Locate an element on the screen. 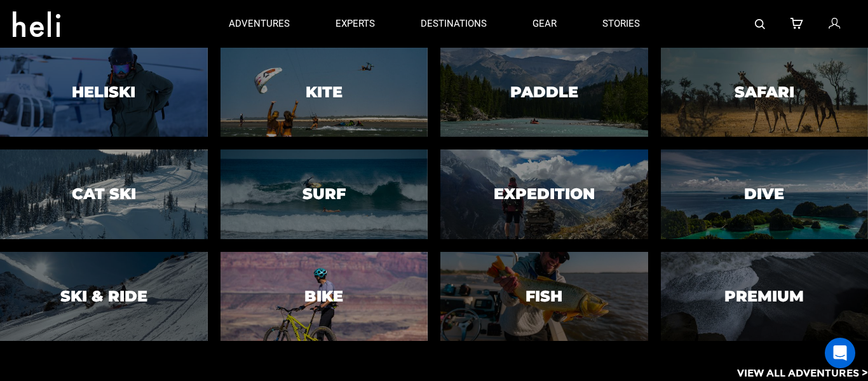 This screenshot has width=868, height=381. h3: Expedition is located at coordinates (544, 194).